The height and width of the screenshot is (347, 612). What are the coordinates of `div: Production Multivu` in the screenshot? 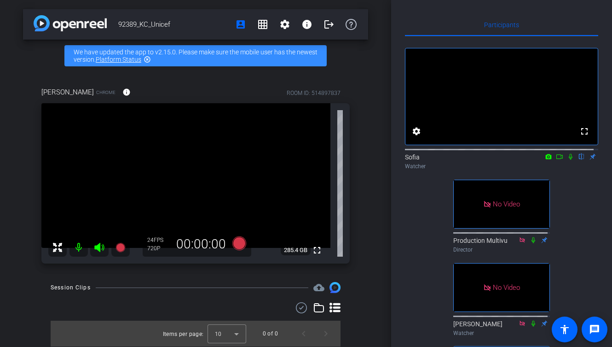 It's located at (502, 245).